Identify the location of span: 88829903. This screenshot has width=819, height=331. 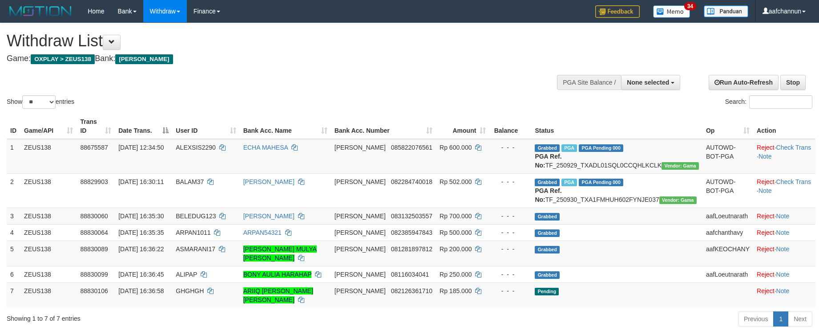
(94, 182).